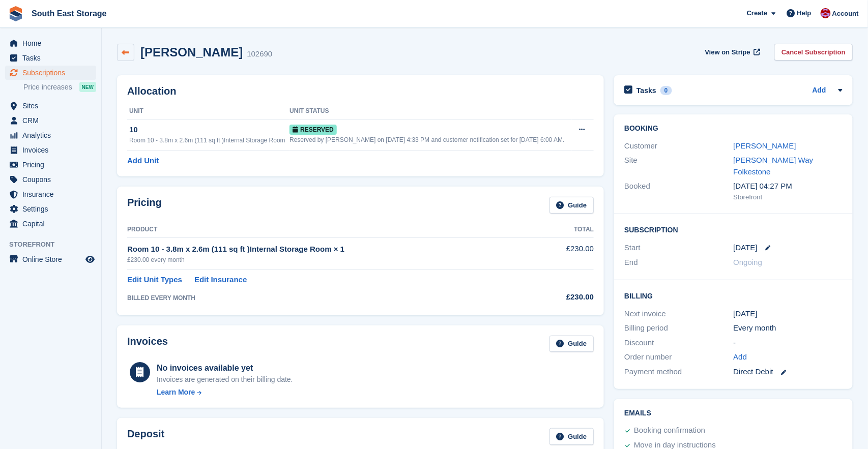 This screenshot has height=449, width=868. I want to click on time: 2025-08-23 00:00:00 UTC, so click(745, 248).